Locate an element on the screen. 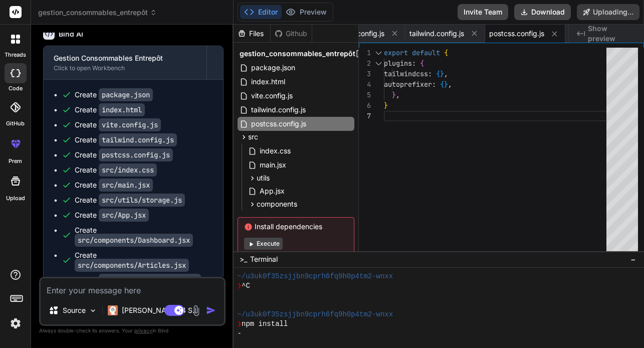  span: index.css is located at coordinates (275, 151).